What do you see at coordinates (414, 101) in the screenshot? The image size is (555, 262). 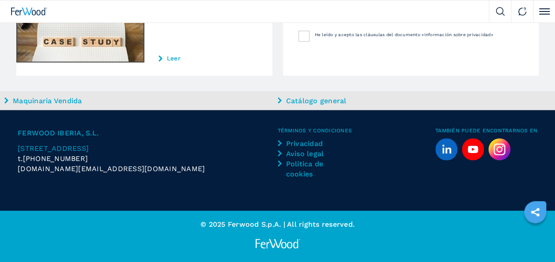 I see `a: Catálogo general` at bounding box center [414, 101].